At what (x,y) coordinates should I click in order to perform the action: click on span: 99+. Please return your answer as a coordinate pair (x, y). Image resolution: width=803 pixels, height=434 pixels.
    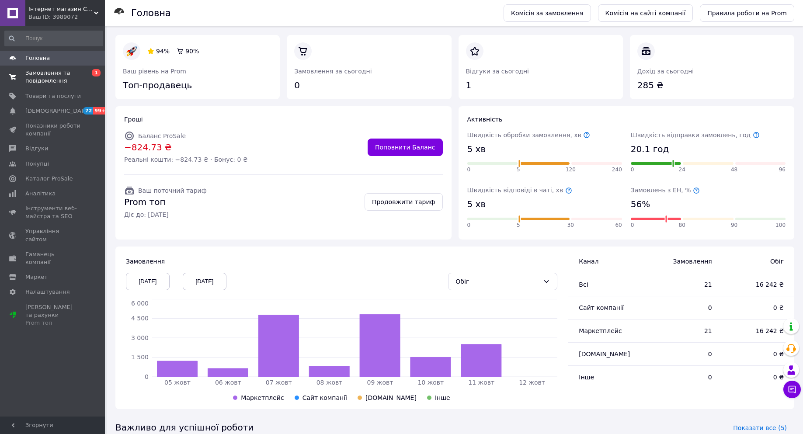
    Looking at the image, I should click on (100, 111).